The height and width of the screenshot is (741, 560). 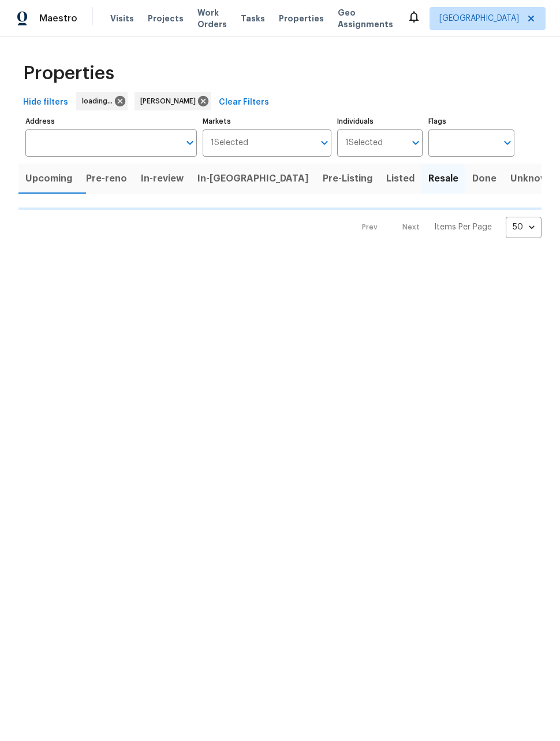 I want to click on span: Visits, so click(x=122, y=19).